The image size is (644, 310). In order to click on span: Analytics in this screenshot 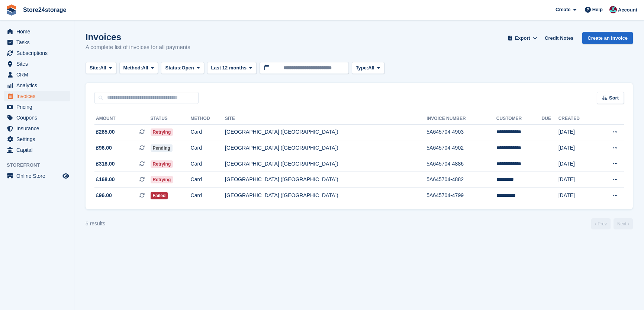, I will do `click(38, 85)`.